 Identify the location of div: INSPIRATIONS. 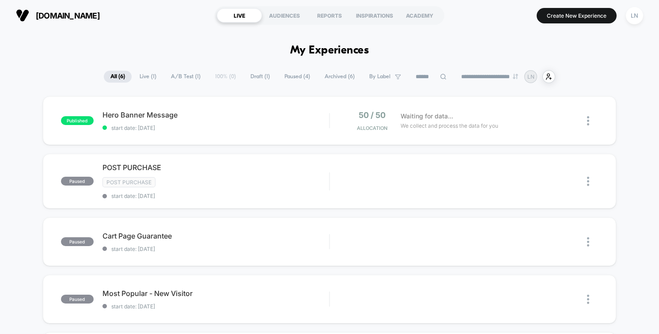
(374, 15).